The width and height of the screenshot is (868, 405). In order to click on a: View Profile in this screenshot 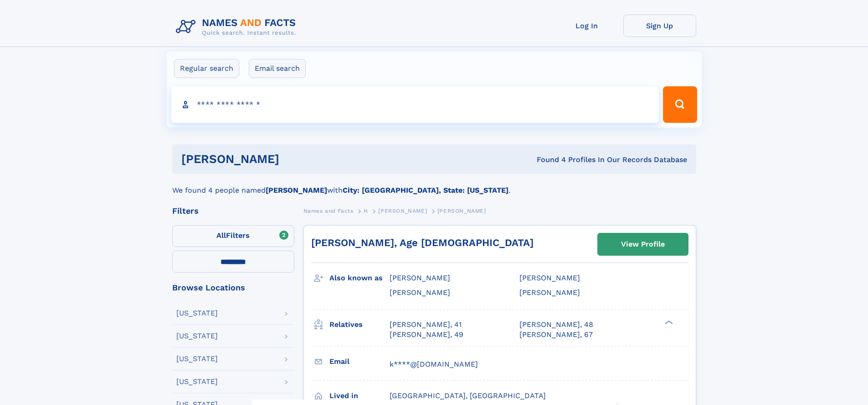, I will do `click(643, 244)`.